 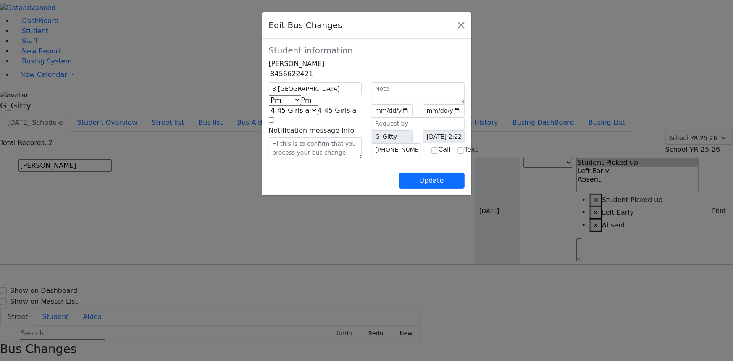 What do you see at coordinates (471, 150) in the screenshot?
I see `label: Text` at bounding box center [471, 150].